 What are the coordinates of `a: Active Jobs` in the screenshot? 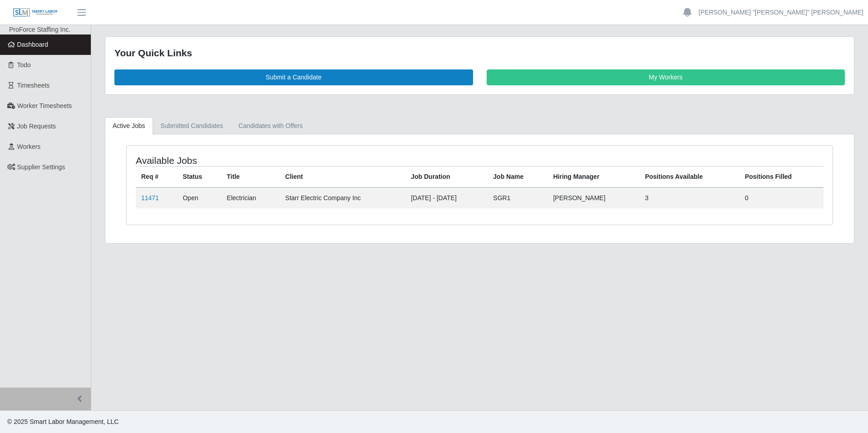 It's located at (129, 125).